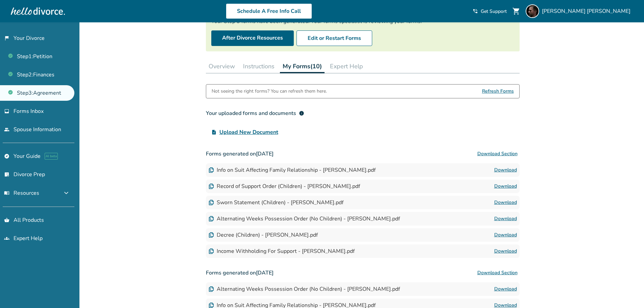  What do you see at coordinates (253, 38) in the screenshot?
I see `a: After Divorce Resources` at bounding box center [253, 38].